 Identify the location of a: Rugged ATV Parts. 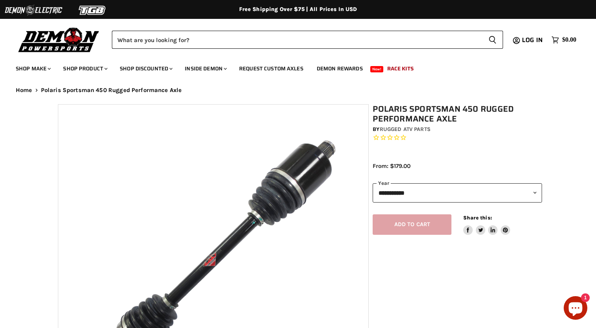
(405, 129).